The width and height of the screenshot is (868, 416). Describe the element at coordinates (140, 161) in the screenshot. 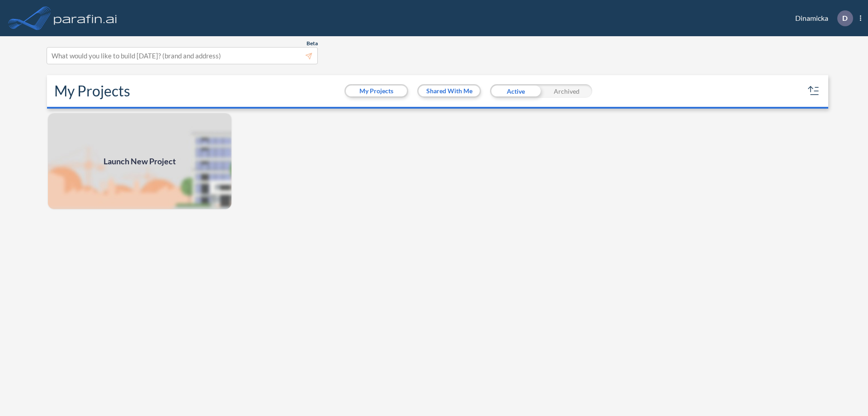

I see `span: Launch New Project` at that location.